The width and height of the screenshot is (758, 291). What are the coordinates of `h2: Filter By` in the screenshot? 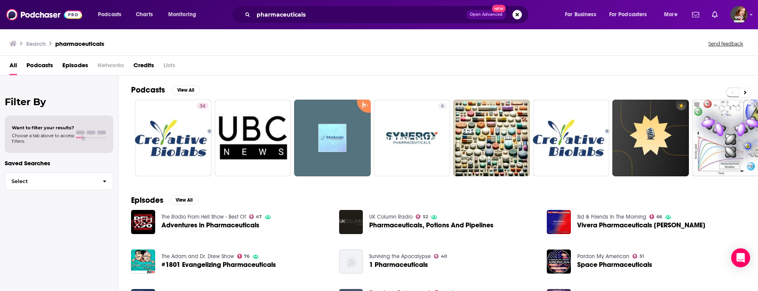 It's located at (59, 101).